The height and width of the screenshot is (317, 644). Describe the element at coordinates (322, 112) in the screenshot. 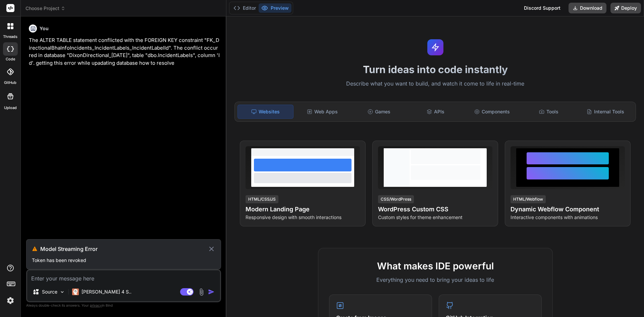

I see `div: Web Apps` at that location.